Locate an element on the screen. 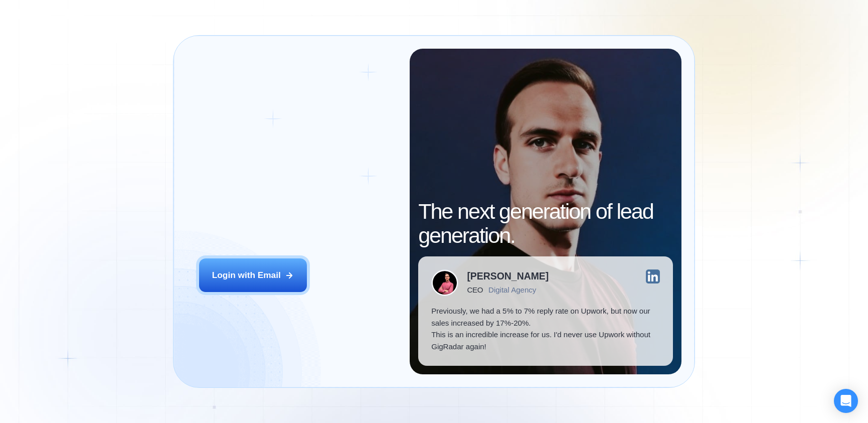 This screenshot has width=868, height=423. p: Previously, we had a 5% to 7% reply rate on Upwork, but now our sales increased by 17%-20%. This ... is located at coordinates (546, 329).